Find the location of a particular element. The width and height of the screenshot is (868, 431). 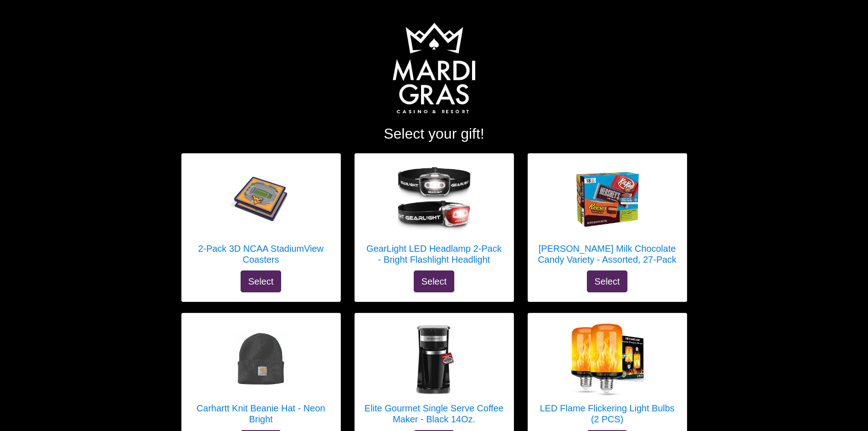

a: GearLight LED Headlamp 2-Pack - Bright Flashlight Headlight GearLight LED Headlamp 2-Pack - Brigh... is located at coordinates (434, 217).